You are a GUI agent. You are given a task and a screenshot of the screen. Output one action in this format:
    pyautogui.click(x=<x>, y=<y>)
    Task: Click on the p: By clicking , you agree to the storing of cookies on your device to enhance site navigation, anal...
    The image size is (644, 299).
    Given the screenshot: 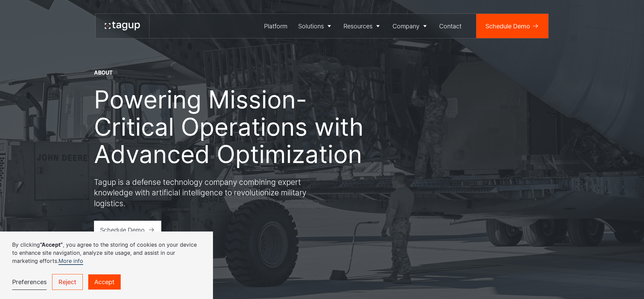 What is the action you would take?
    pyautogui.click(x=107, y=253)
    